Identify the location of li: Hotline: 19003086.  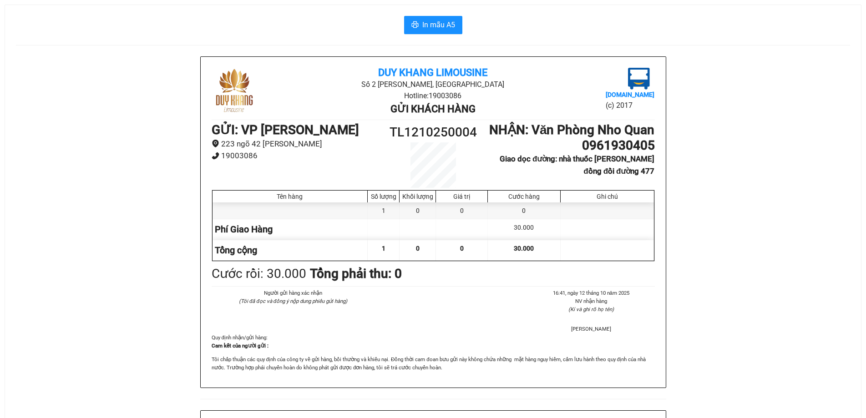
(433, 96).